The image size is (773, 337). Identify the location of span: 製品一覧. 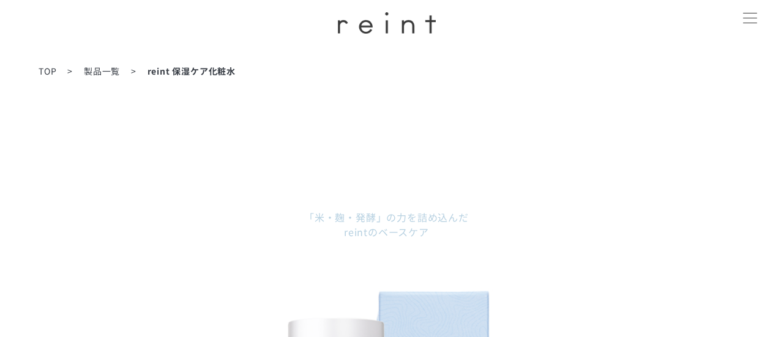
(102, 71).